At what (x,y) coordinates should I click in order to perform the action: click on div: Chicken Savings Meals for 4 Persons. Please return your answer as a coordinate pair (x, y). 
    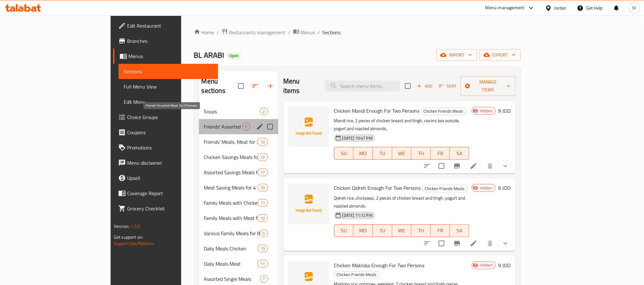
    Looking at the image, I should click on (231, 157).